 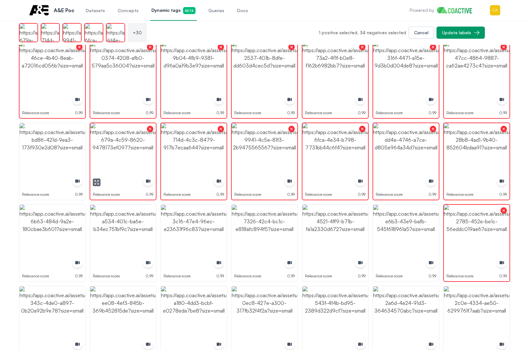 What do you see at coordinates (406, 238) in the screenshot?
I see `img: https://app.coactive.ai/assets/ui/images/coactive/AE_Clips_1751060747036/139a7b6e-e6b3-43e9-bafb-...` at bounding box center [406, 238].